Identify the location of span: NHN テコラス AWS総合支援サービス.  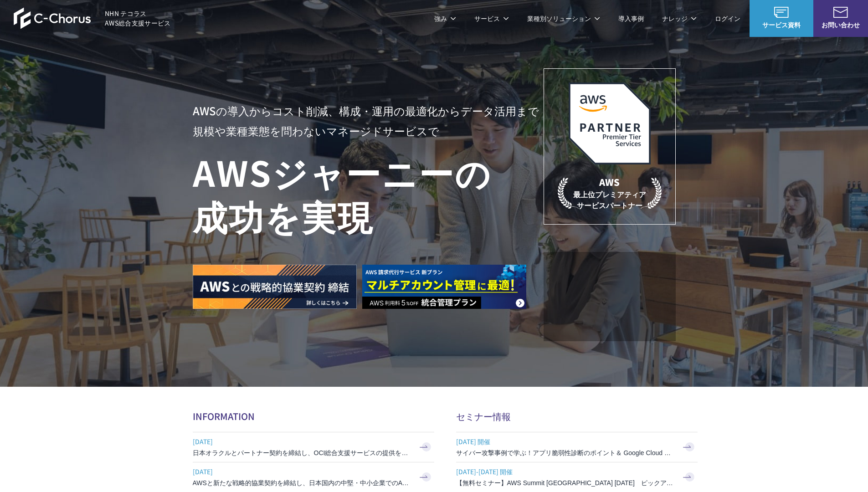
(137, 18).